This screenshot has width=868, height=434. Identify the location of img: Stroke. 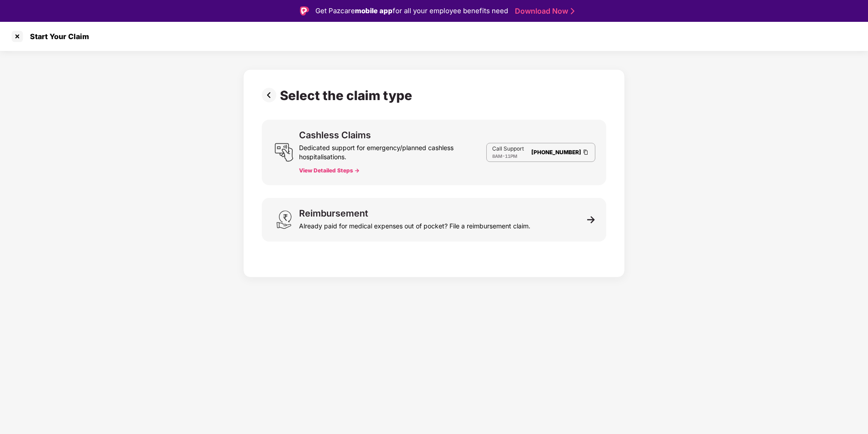
(573, 11).